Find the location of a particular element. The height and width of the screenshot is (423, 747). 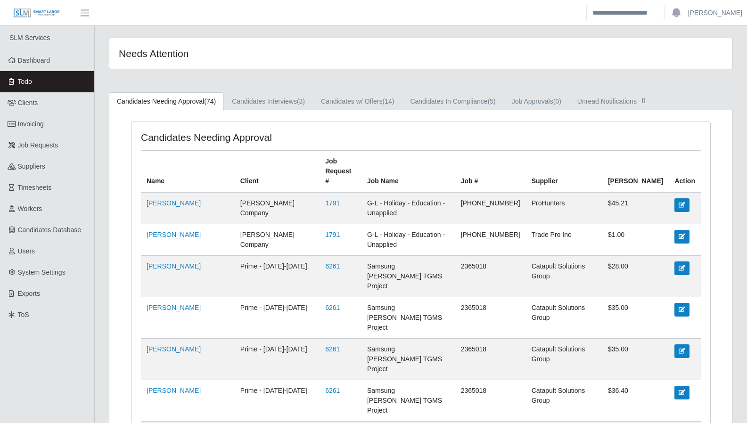

th: Action is located at coordinates (685, 172).